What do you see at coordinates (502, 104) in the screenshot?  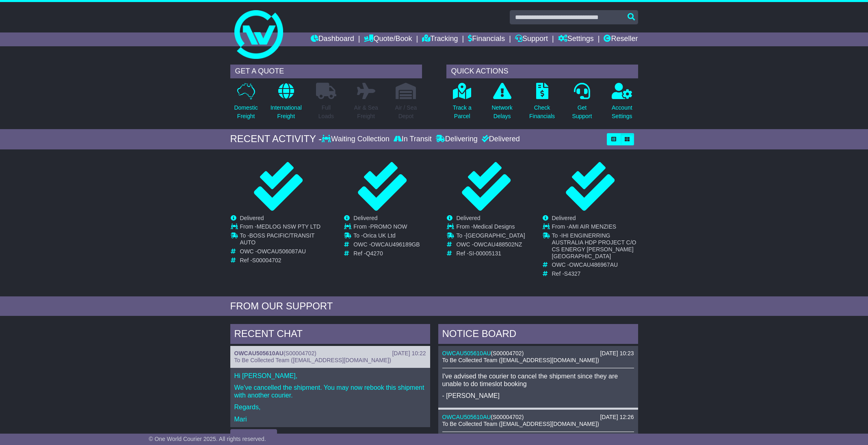 I see `a: NetworkDelays` at bounding box center [502, 104].